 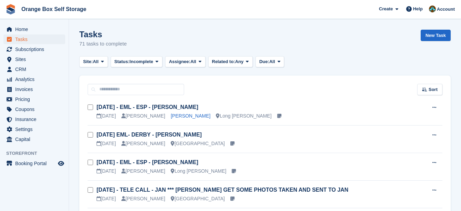 I want to click on p: 71 tasks to complete, so click(x=103, y=44).